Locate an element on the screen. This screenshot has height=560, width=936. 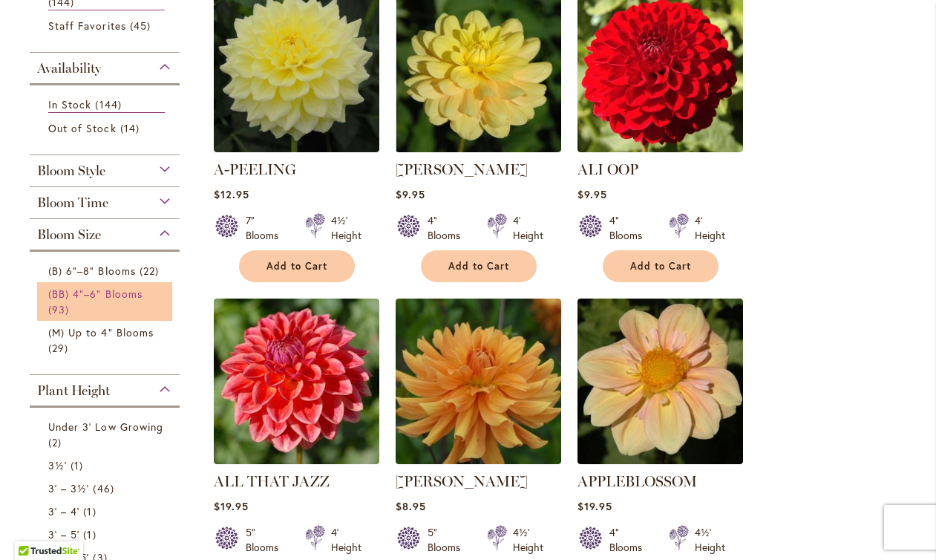
a: 3½' 1 is located at coordinates (106, 465).